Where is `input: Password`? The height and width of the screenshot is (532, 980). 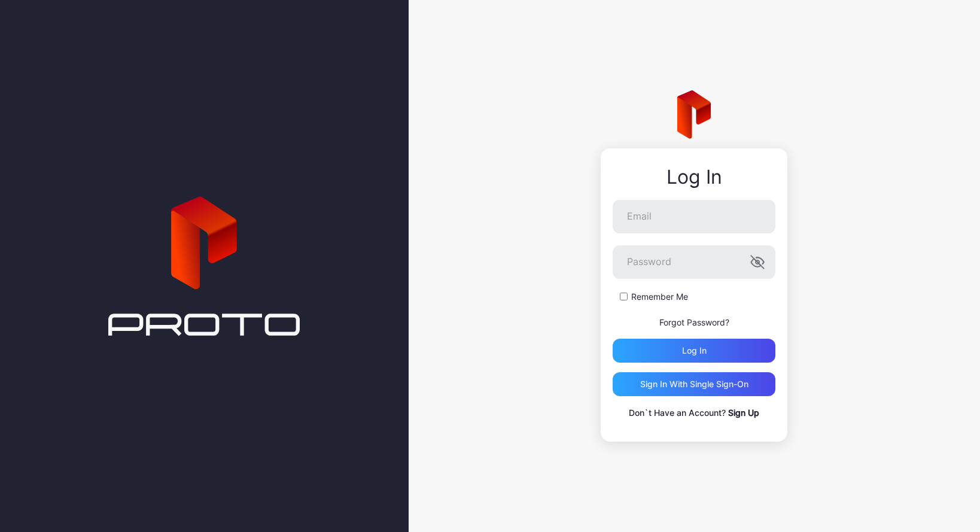
input: Password is located at coordinates (694, 262).